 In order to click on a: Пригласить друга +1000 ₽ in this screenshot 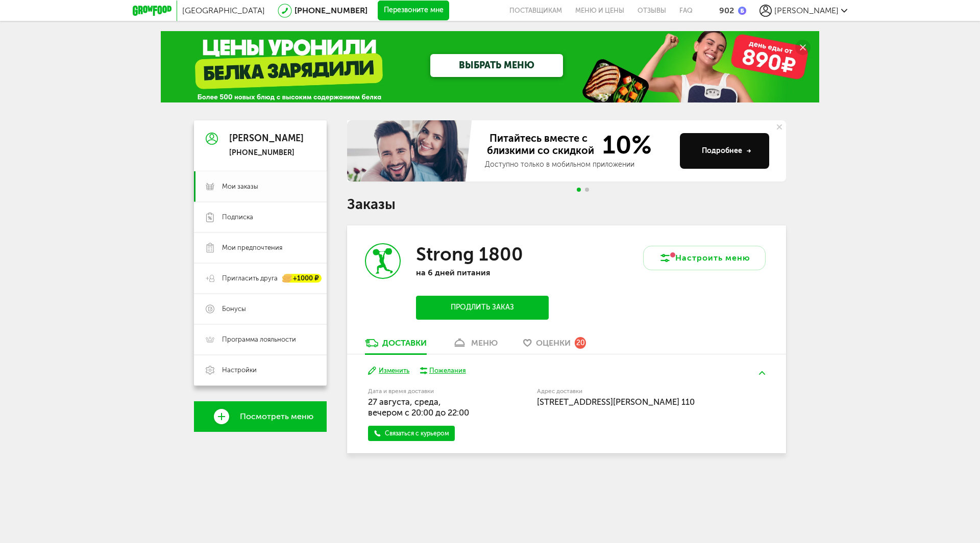, I will do `click(260, 278)`.